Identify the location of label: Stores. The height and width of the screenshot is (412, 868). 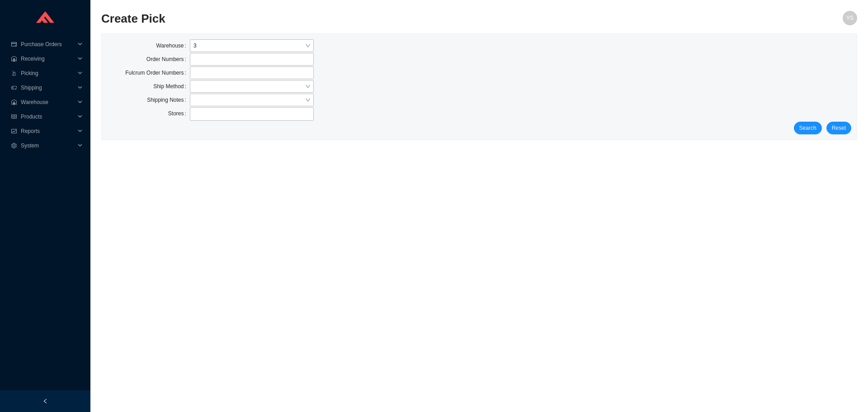
(179, 114).